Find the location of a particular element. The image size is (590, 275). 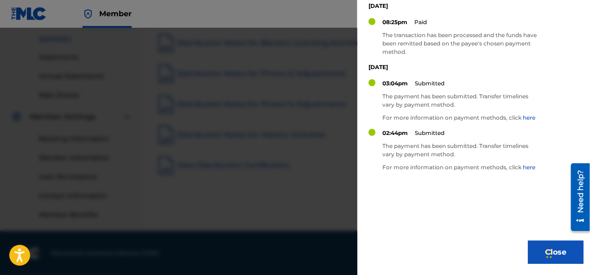

img: Top Rightsholder is located at coordinates (88, 14).